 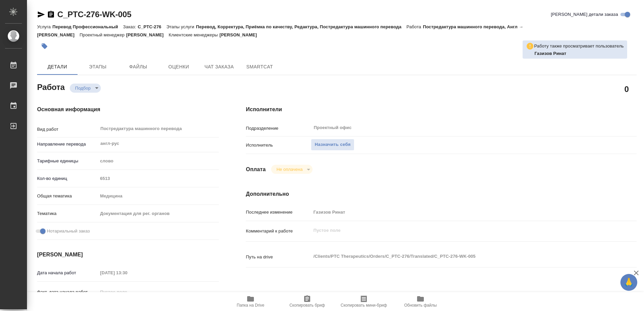 What do you see at coordinates (68, 231) in the screenshot?
I see `span: Нотариальный заказ` at bounding box center [68, 231].